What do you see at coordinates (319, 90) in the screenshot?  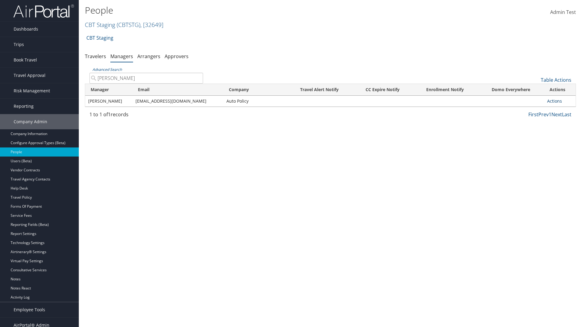 I see `th: Travel Alert Notify: activate to sort column ascending` at bounding box center [319, 90].